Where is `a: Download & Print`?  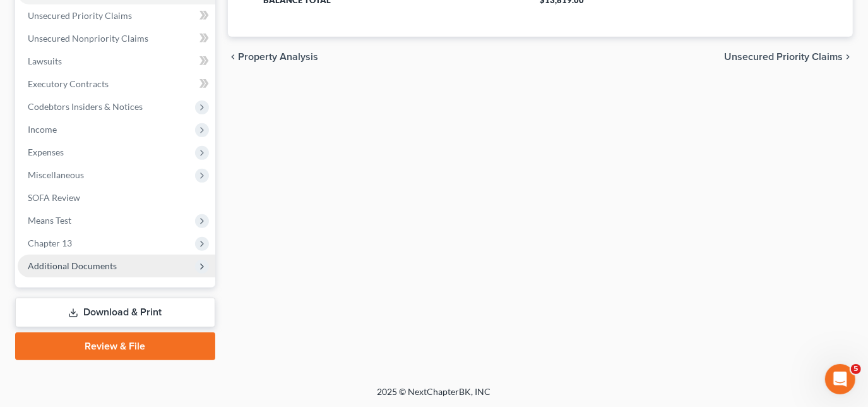 a: Download & Print is located at coordinates (115, 312).